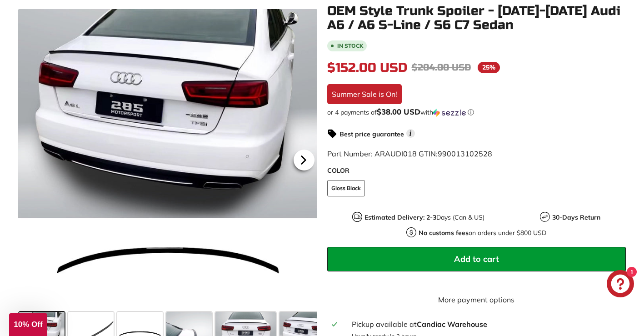 The height and width of the screenshot is (336, 644). I want to click on span: 10% Off, so click(28, 324).